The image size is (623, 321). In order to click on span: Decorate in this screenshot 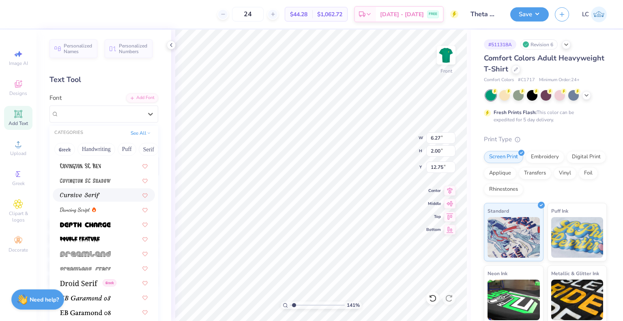, I will do `click(18, 250)`.